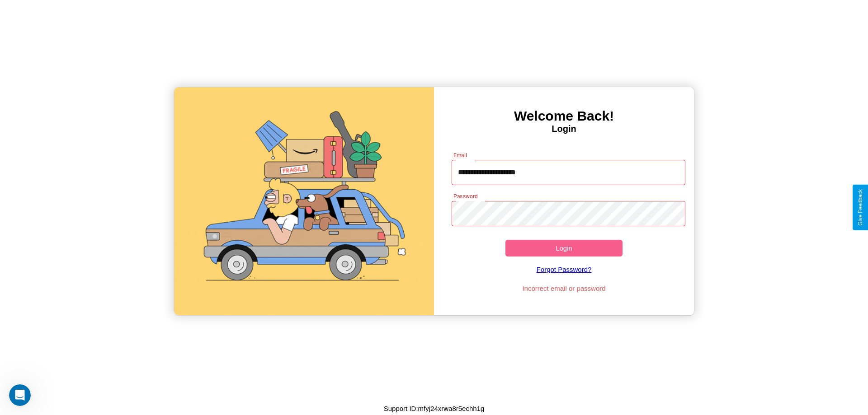 The image size is (868, 415). What do you see at coordinates (564, 116) in the screenshot?
I see `h3: Welcome Back!` at bounding box center [564, 116].